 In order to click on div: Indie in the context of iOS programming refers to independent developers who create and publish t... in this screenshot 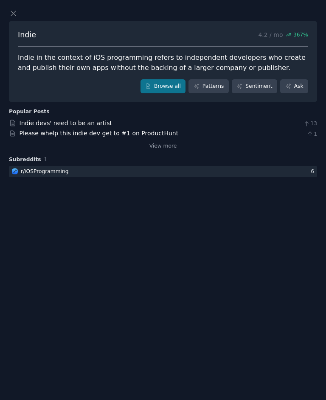, I will do `click(163, 63)`.